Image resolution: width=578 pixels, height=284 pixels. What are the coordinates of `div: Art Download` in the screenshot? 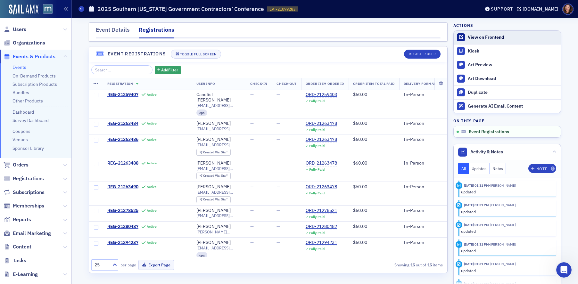 It's located at (513, 79).